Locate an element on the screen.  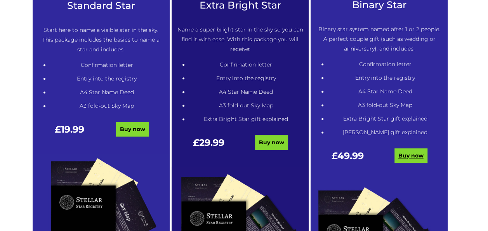
p: Start here to name a visible star in the sky. This package includes the basics to name a star and... is located at coordinates (101, 40).